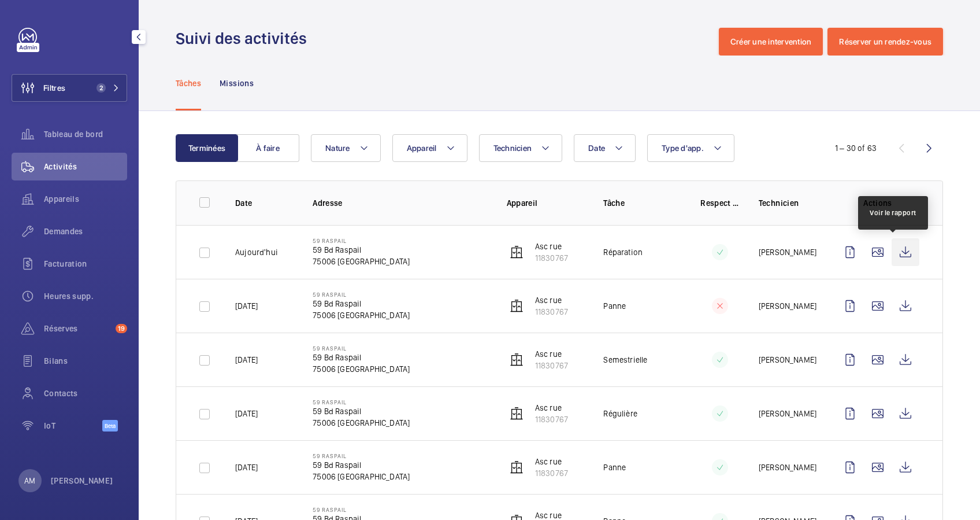 The width and height of the screenshot is (980, 520). What do you see at coordinates (78, 329) in the screenshot?
I see `span: Réserves` at bounding box center [78, 329].